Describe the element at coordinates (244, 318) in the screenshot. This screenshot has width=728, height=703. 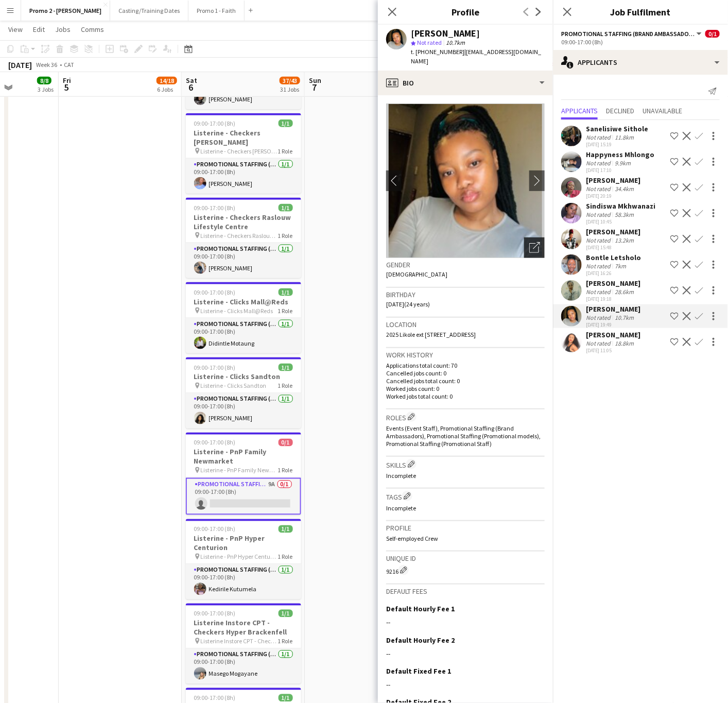
I see `app-job-card: 09:00-17:00 (8h)1/1Listerine - Clicks Mall@Reds Listerine - Clicks Mall@Reds1 RolePromotional Sta...` at that location.